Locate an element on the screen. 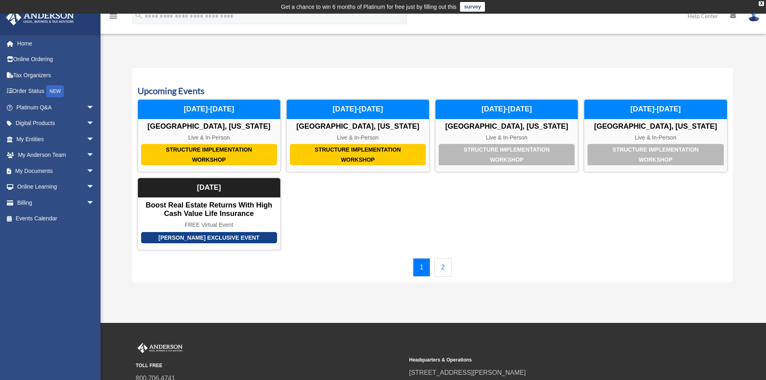  div: close is located at coordinates (761, 4).